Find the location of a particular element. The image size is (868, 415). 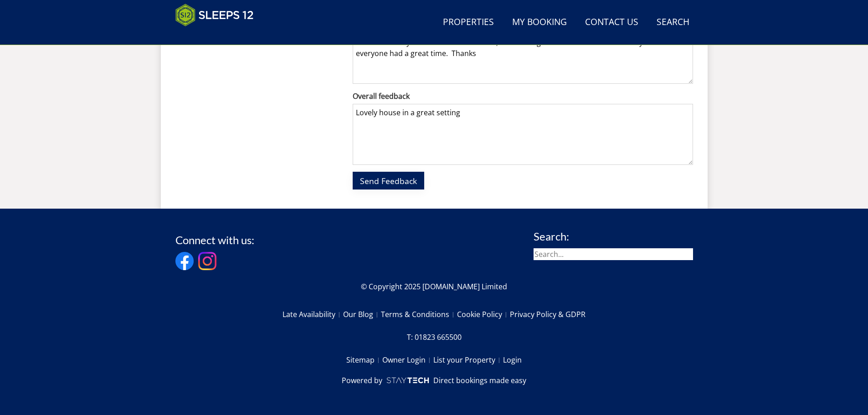

a: Search is located at coordinates (673, 22).